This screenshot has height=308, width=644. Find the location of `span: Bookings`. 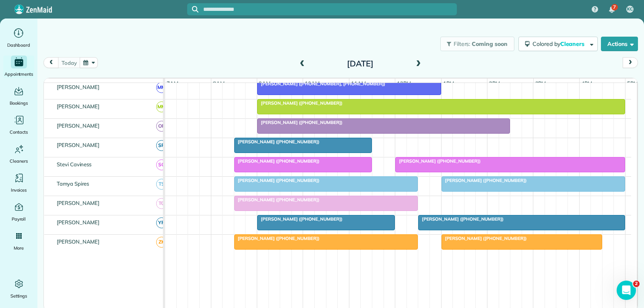

span: Bookings is located at coordinates (19, 103).